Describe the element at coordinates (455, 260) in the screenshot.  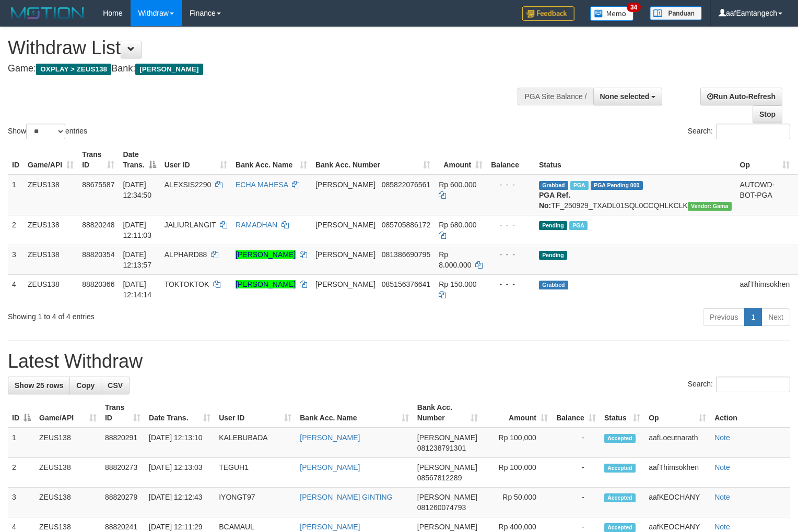
I see `span: Rp 8.000.000` at that location.